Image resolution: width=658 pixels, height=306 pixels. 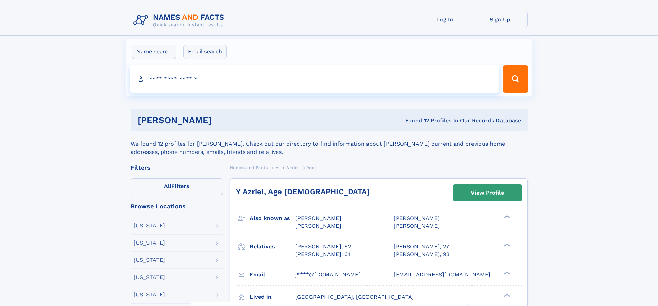 I want to click on h3: Lived in, so click(x=272, y=297).